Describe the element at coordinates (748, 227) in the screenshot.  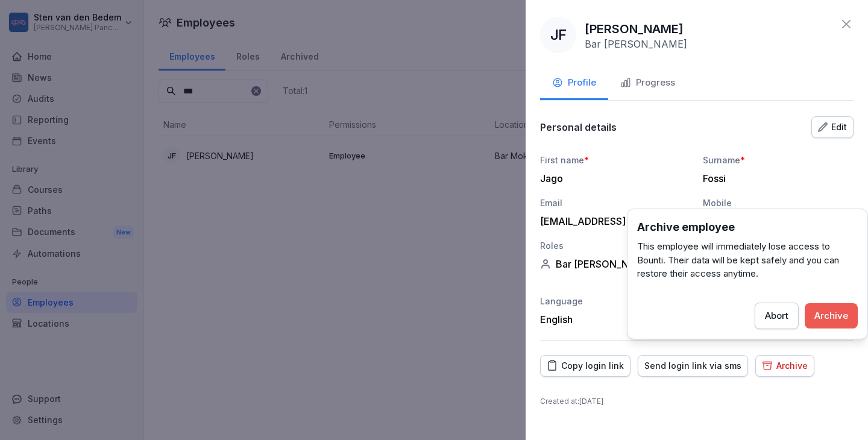
I see `h3: Archive employee` at that location.